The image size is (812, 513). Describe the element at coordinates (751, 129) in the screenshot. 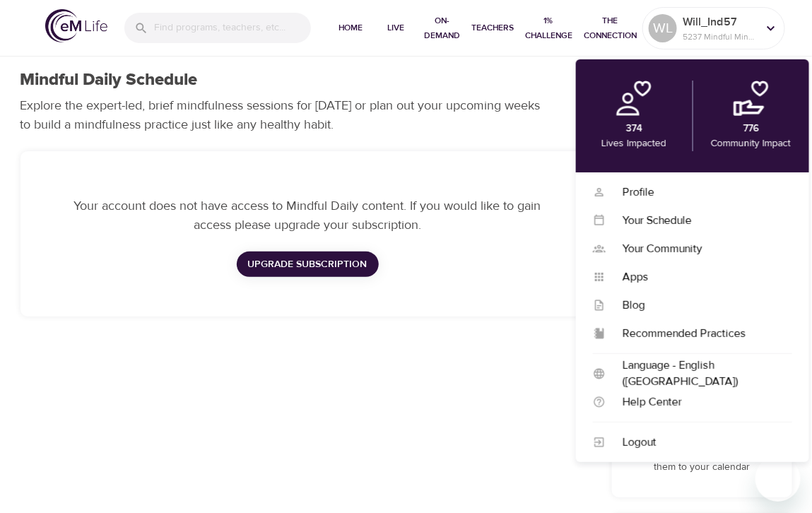

I see `p: 776` at that location.